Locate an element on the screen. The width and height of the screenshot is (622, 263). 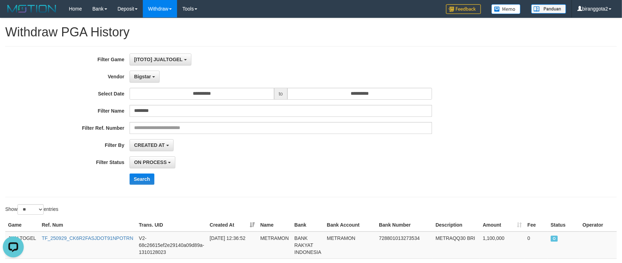
td: METRAQQ30 BRI is located at coordinates (456, 245).